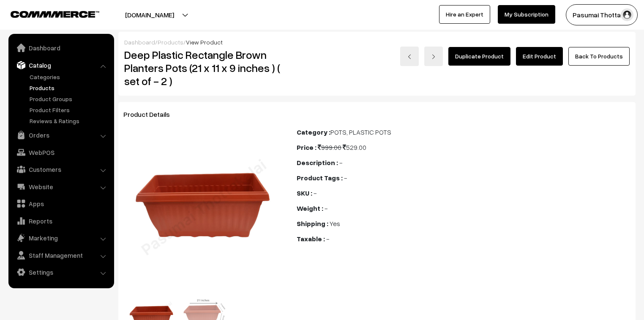 The width and height of the screenshot is (644, 320). Describe the element at coordinates (47, 14) in the screenshot. I see `a: COMMMERCE` at that location.